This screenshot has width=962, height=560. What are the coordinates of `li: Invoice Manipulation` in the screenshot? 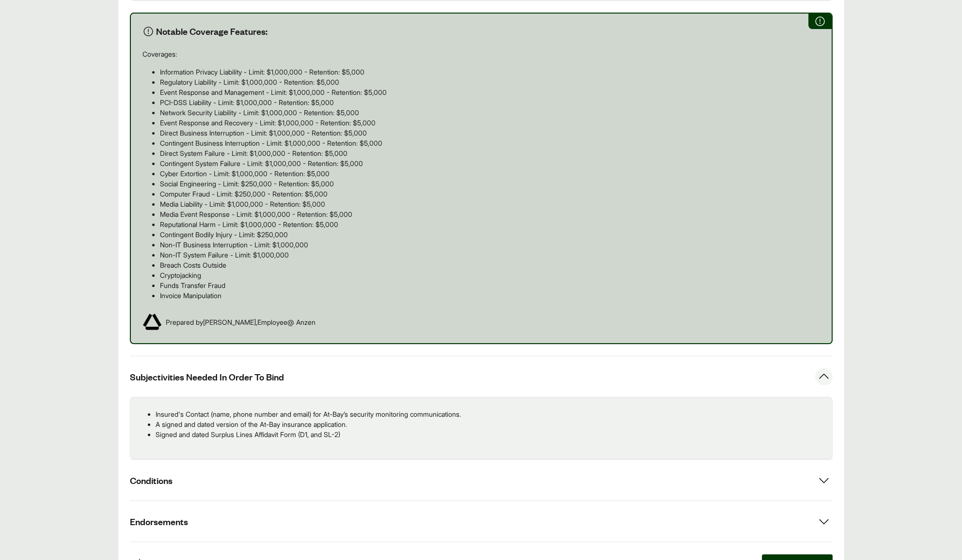 It's located at (490, 295).